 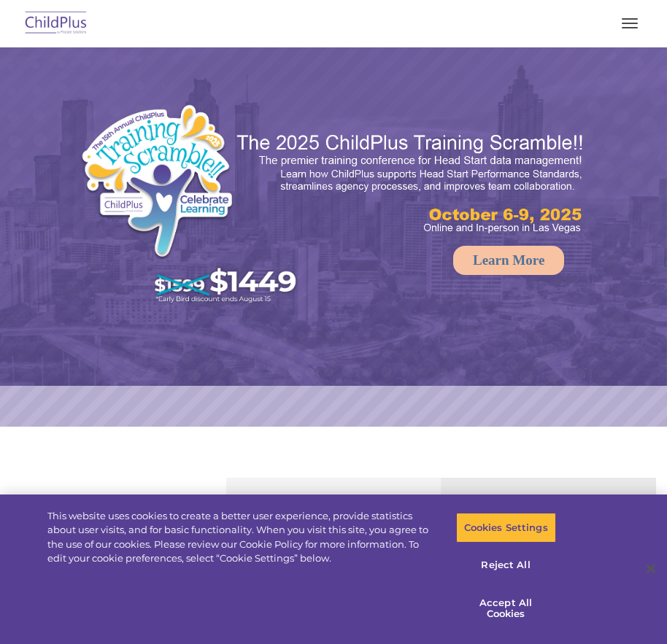 What do you see at coordinates (242, 537) in the screenshot?
I see `div: This website uses cookies to create a better user experience, provide statistics about user visit...` at bounding box center [242, 537].